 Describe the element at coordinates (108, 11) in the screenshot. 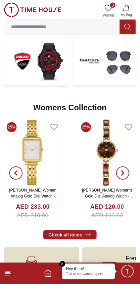

I see `a: 0Wishlist` at that location.